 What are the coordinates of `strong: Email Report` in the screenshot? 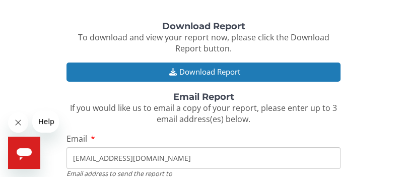 It's located at (203, 97).